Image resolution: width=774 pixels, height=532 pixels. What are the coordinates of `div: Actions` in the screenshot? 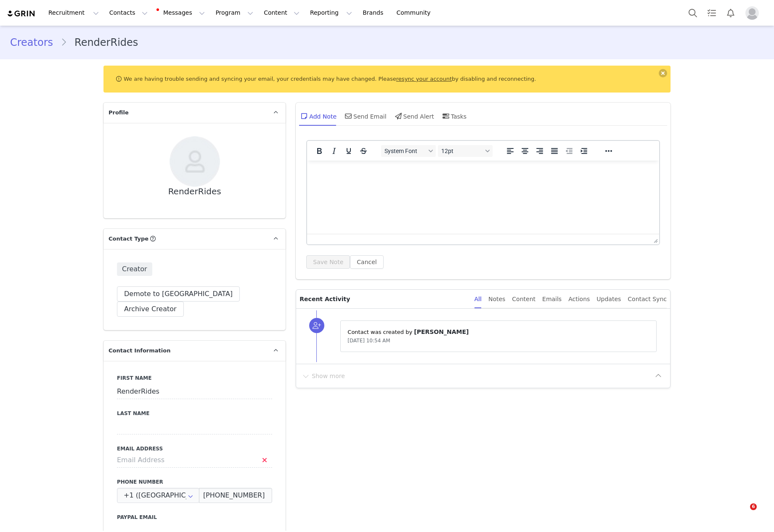 It's located at (579, 298).